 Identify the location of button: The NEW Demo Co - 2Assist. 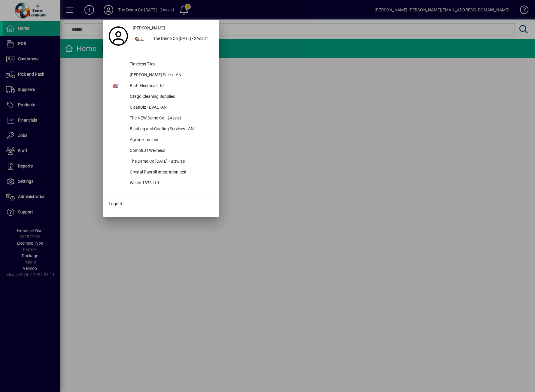
(161, 119).